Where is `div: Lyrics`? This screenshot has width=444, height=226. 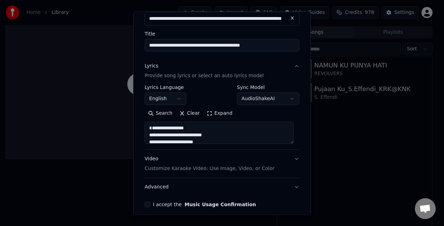 div: Lyrics is located at coordinates (151, 66).